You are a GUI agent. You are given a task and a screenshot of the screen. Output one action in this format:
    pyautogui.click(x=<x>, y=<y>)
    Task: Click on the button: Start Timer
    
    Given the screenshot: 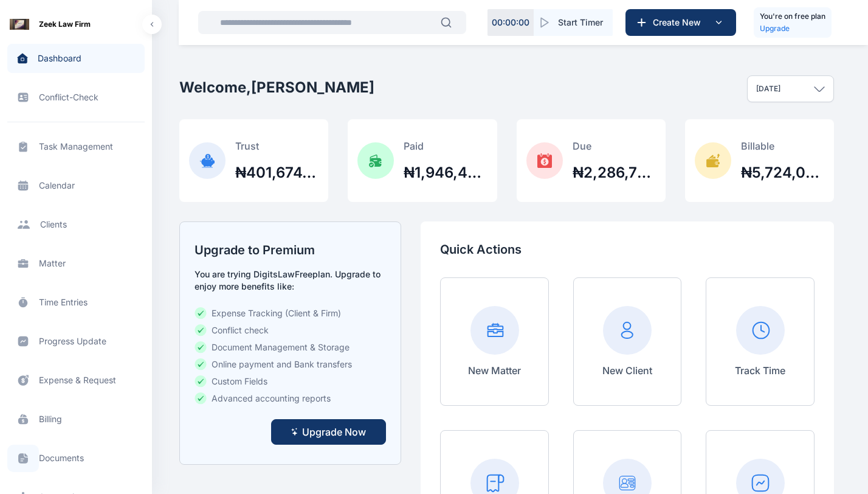 What is the action you would take?
    pyautogui.click(x=574, y=22)
    